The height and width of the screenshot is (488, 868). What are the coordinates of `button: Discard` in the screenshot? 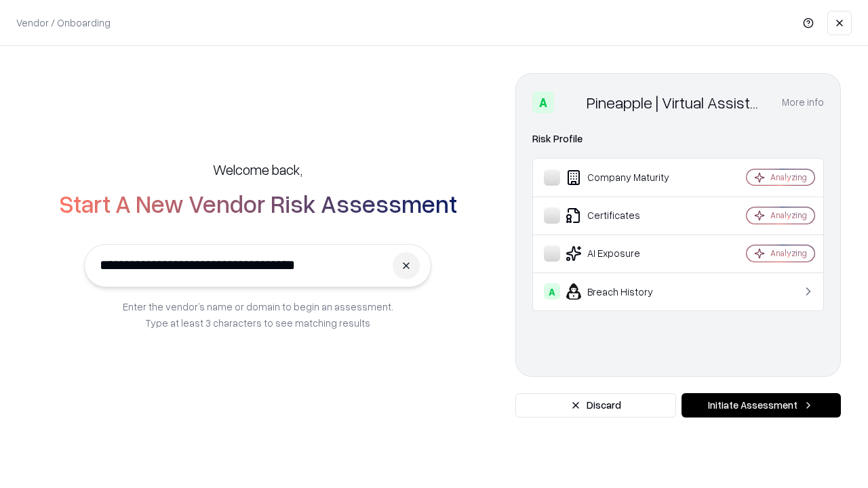 It's located at (595, 405).